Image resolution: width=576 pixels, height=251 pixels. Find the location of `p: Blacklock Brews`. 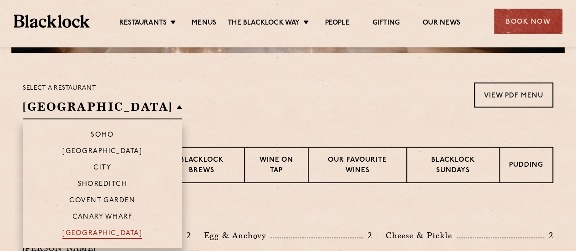

p: Blacklock Brews is located at coordinates (202, 166).